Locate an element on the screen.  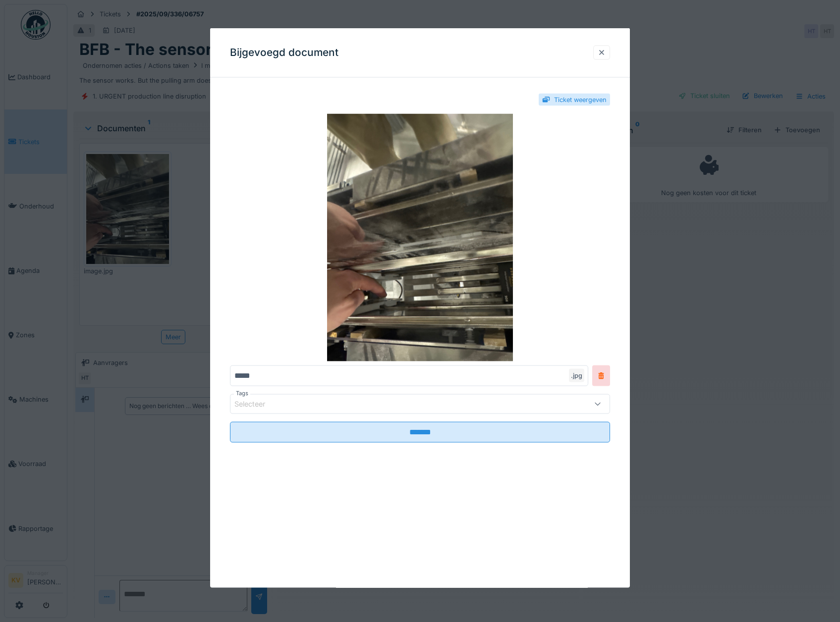
div: .jpg is located at coordinates (577, 375).